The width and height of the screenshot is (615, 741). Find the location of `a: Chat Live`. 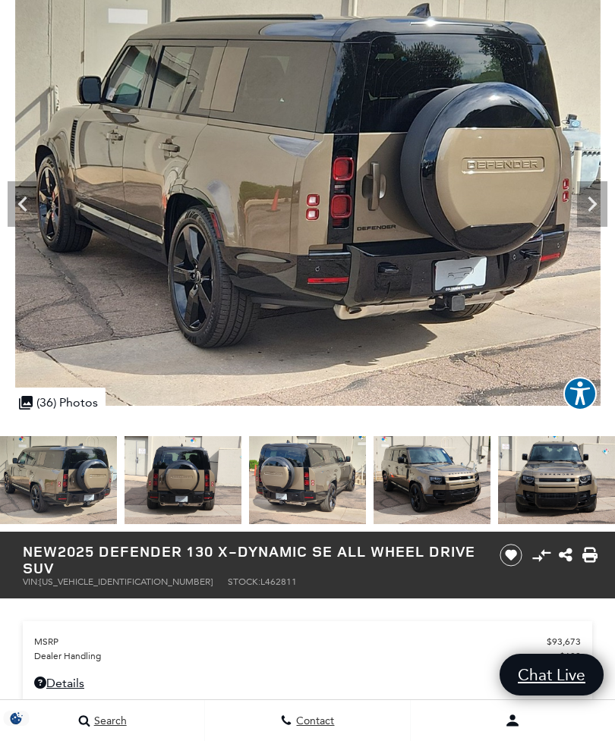

a: Chat Live is located at coordinates (551, 675).